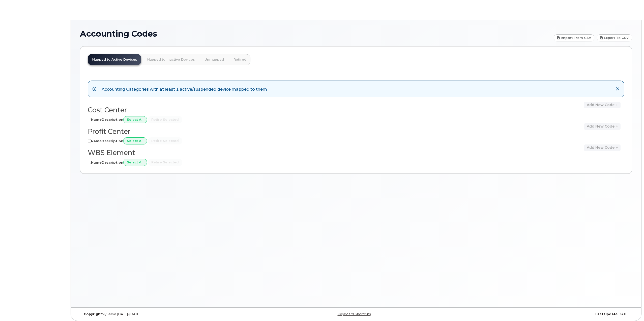  What do you see at coordinates (115, 59) in the screenshot?
I see `a: Mapped to Active Devices` at bounding box center [115, 59].